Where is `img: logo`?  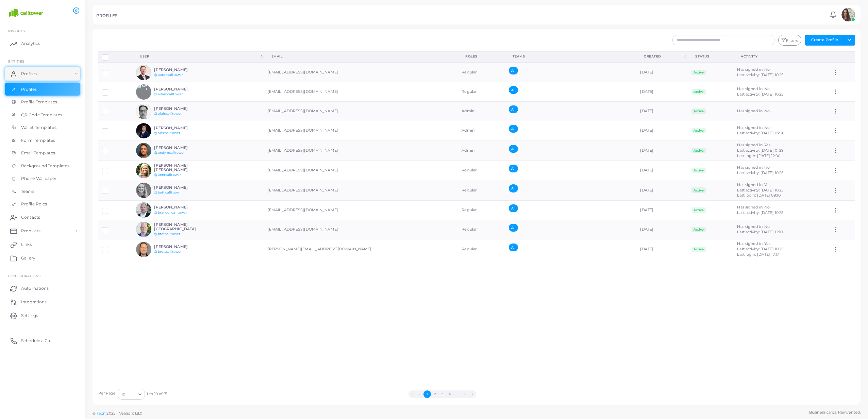
img: logo is located at coordinates (25, 12).